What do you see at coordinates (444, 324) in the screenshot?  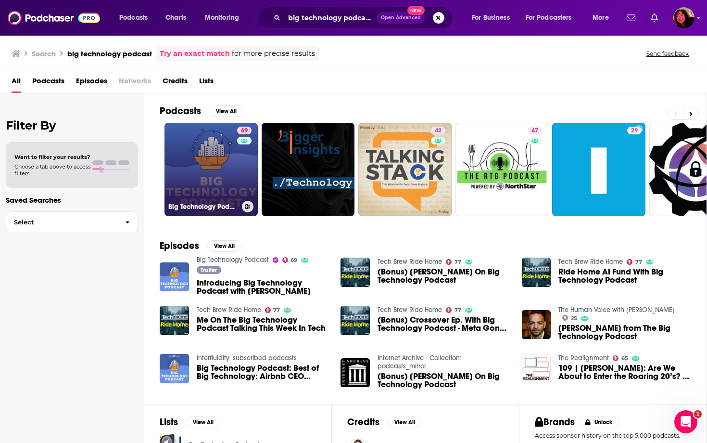 I see `span: (Bonus) Crossover Ep. With Big Technology Podcast - Meta Gonna Survive The Metaverse?` at bounding box center [444, 324].